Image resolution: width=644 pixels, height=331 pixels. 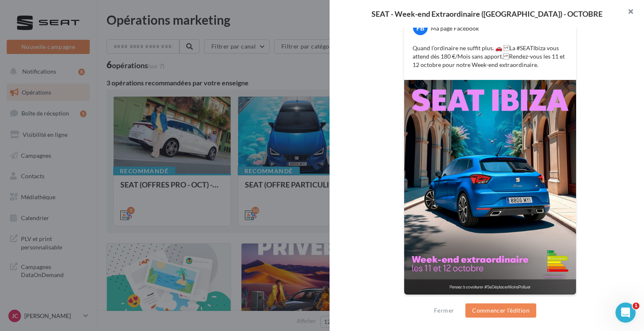 I want to click on p: Quand l’ordinaire ne suffit plus. 🚗 La #SEATIbiza vous attend dès 180 €/Mois sans apport. Rendez-..., so click(x=490, y=56).